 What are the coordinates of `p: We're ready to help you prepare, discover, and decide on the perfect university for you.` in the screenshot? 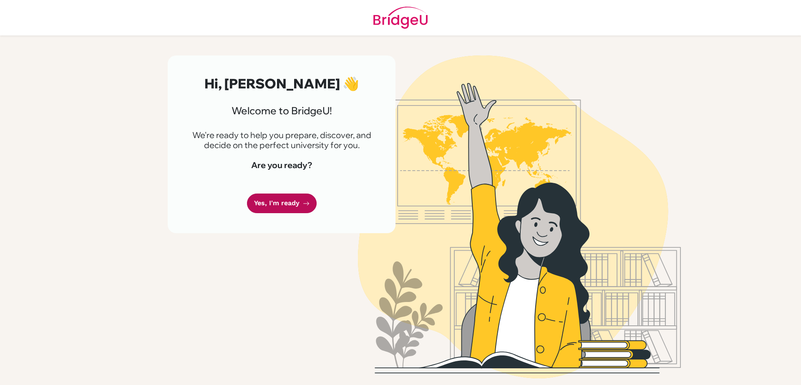 It's located at (282, 140).